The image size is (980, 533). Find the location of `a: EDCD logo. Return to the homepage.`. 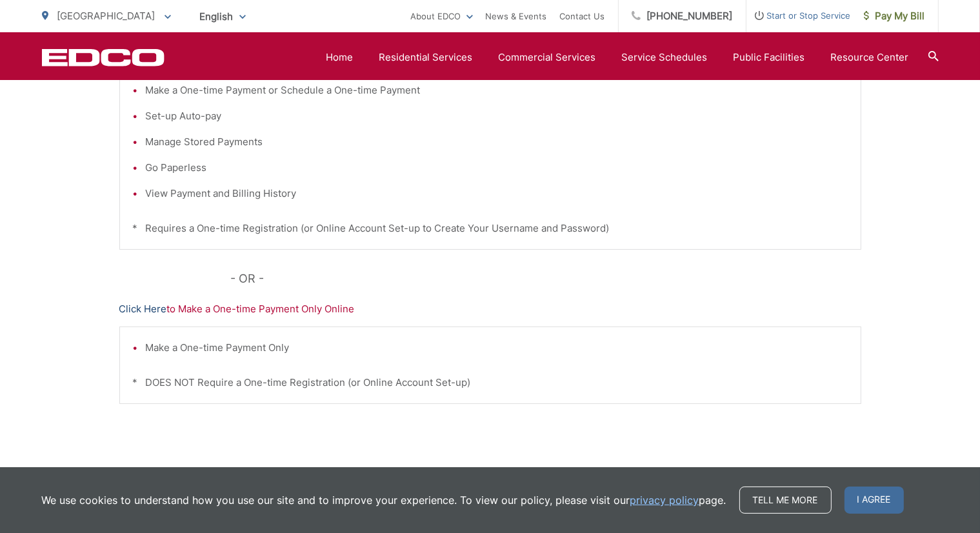

a: EDCD logo. Return to the homepage. is located at coordinates (103, 58).